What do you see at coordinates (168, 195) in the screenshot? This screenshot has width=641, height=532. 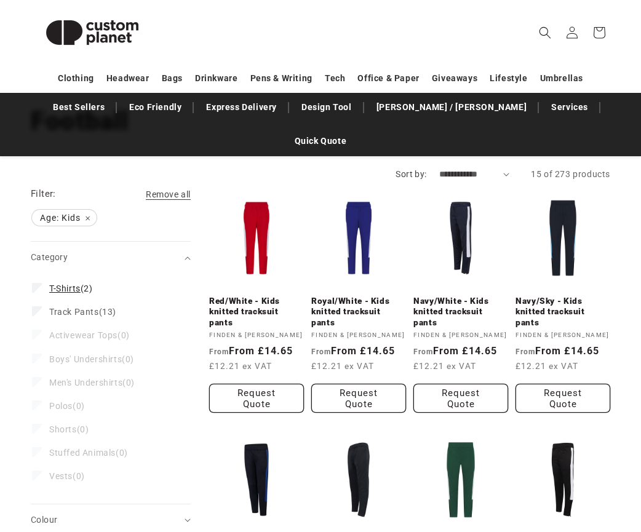 I see `span: Remove all` at bounding box center [168, 195].